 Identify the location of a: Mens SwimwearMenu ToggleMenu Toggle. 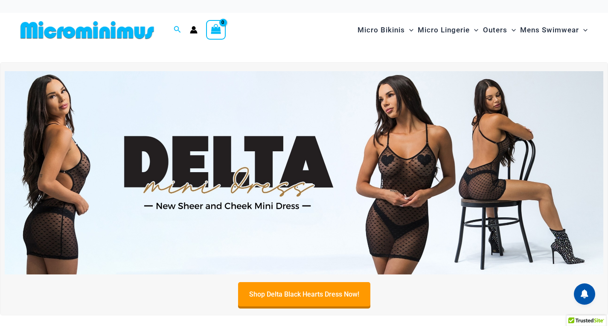
(554, 30).